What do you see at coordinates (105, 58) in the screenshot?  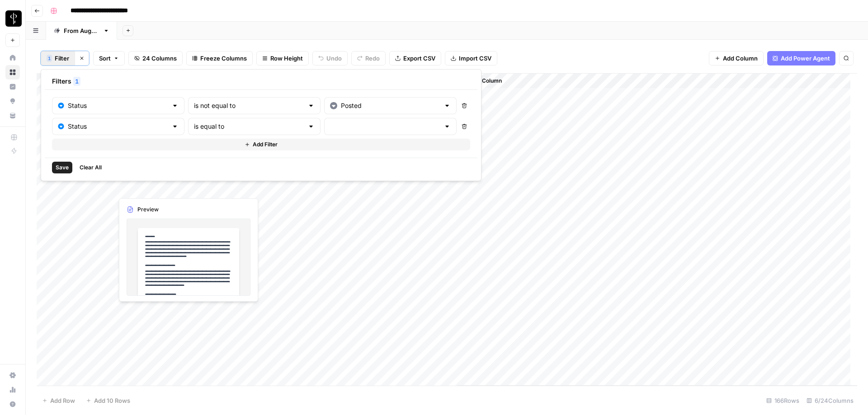 I see `span: Sort` at bounding box center [105, 58].